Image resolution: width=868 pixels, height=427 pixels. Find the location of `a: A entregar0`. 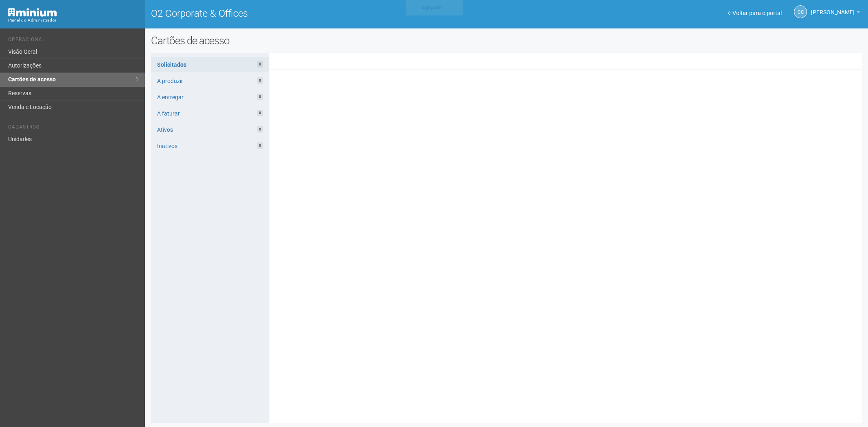

a: A entregar0 is located at coordinates (210, 97).